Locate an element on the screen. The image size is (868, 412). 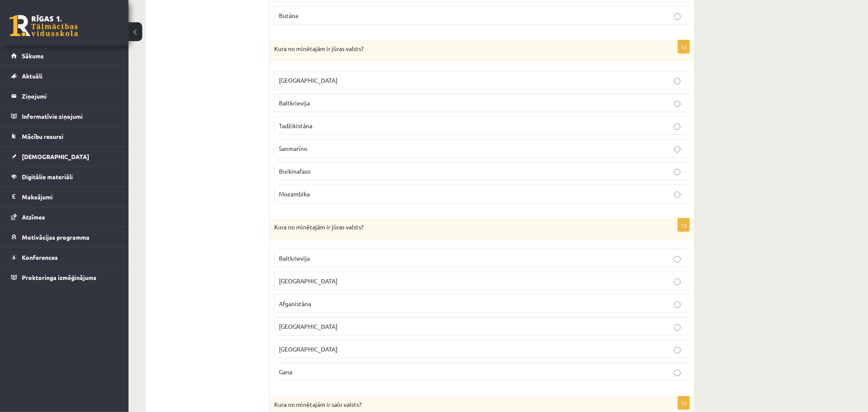
input: Mozambika is located at coordinates (677, 195).